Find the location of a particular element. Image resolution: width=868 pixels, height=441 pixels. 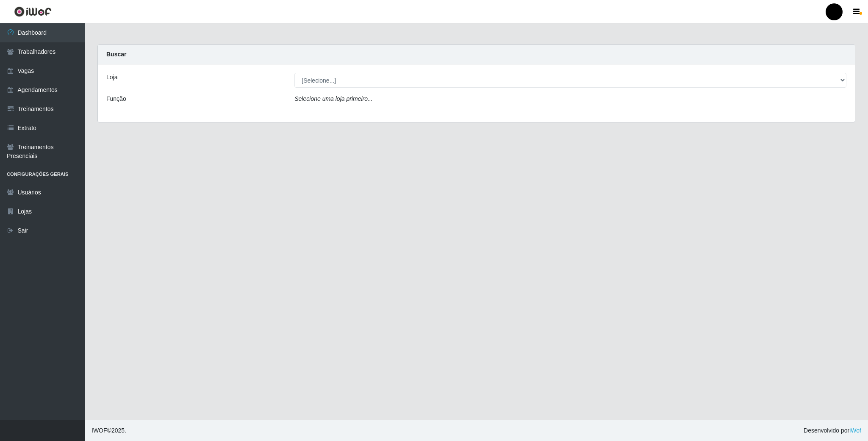

a: iWof is located at coordinates (856, 431).